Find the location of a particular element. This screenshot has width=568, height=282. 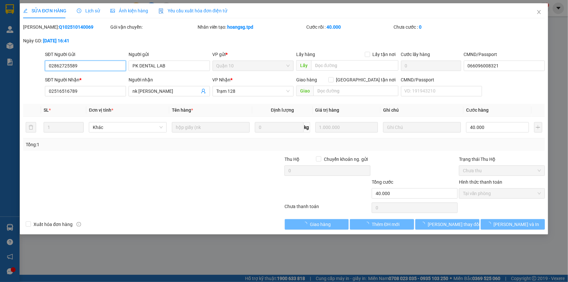

span: Lấy tận nơi is located at coordinates (384, 54).